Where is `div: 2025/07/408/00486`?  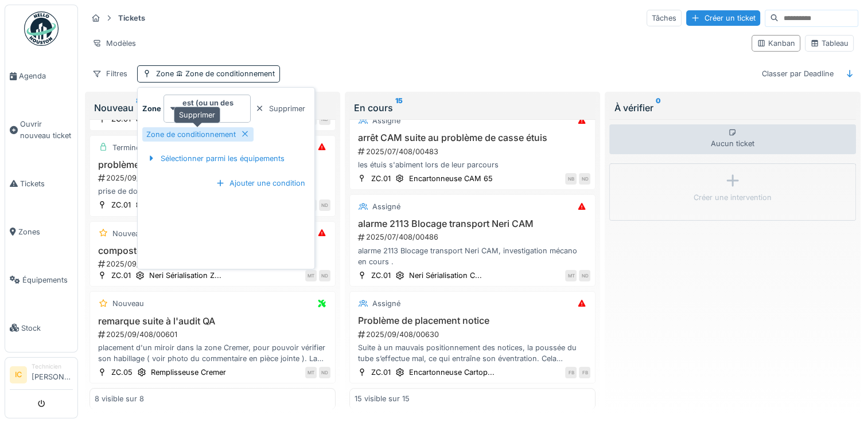 div: 2025/07/408/00486 is located at coordinates (473, 237).